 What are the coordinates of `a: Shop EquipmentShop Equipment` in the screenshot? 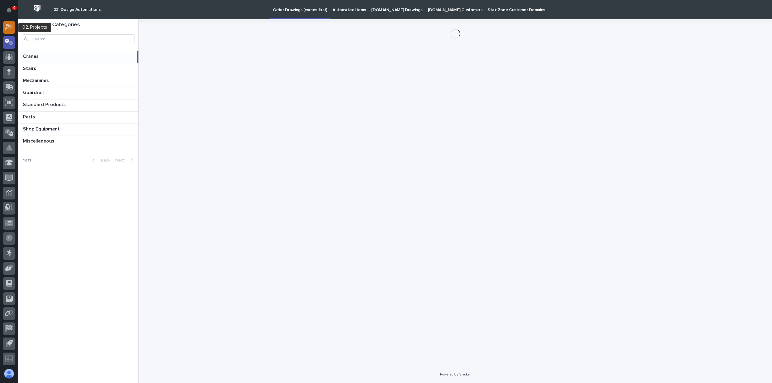 It's located at (78, 130).